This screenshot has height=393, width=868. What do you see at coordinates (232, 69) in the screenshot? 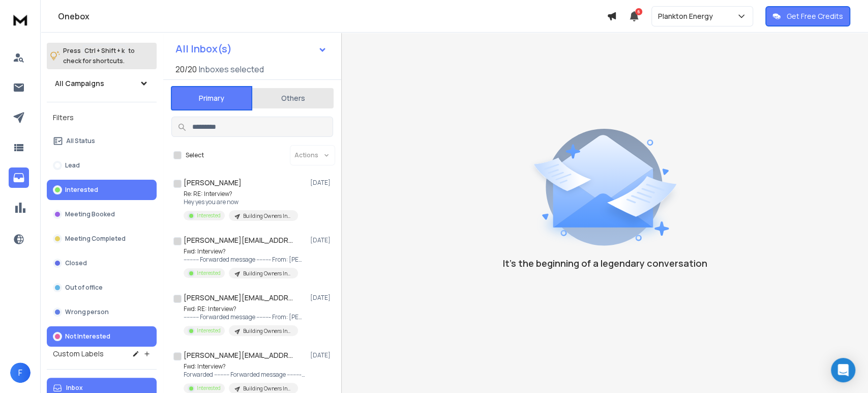
I see `h3: Inboxes selected` at bounding box center [232, 69].